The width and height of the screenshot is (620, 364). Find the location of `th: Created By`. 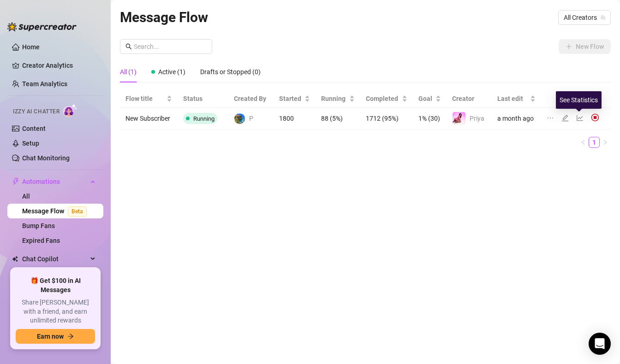

th: Created By is located at coordinates (251, 99).